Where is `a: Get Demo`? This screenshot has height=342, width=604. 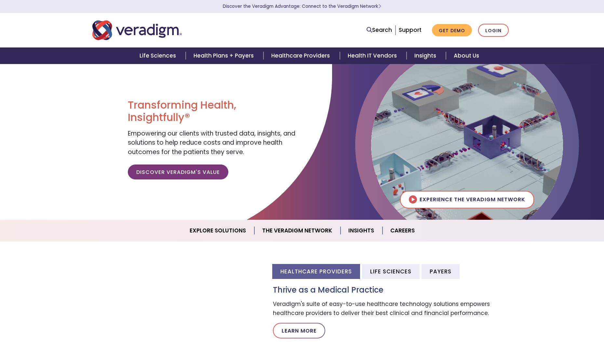
a: Get Demo is located at coordinates (452, 30).